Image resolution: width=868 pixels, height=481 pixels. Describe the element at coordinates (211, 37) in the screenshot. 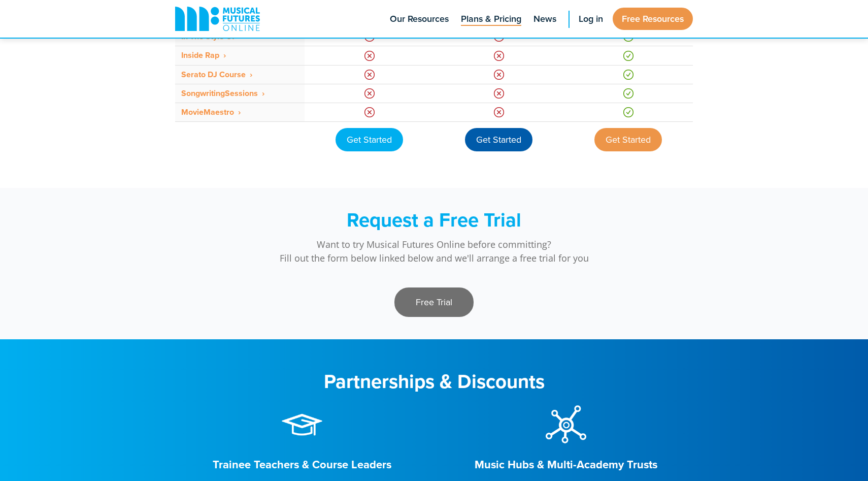

I see `a: In The Style Of ‎ ›` at that location.